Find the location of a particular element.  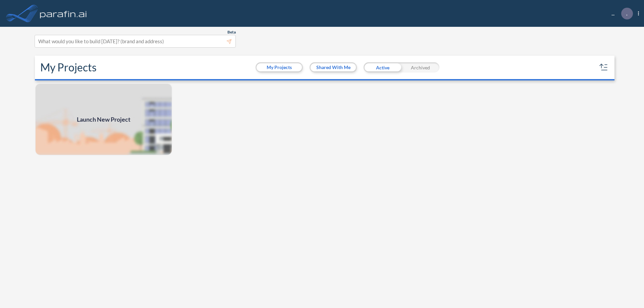

span: Launch New Project is located at coordinates (104, 119).